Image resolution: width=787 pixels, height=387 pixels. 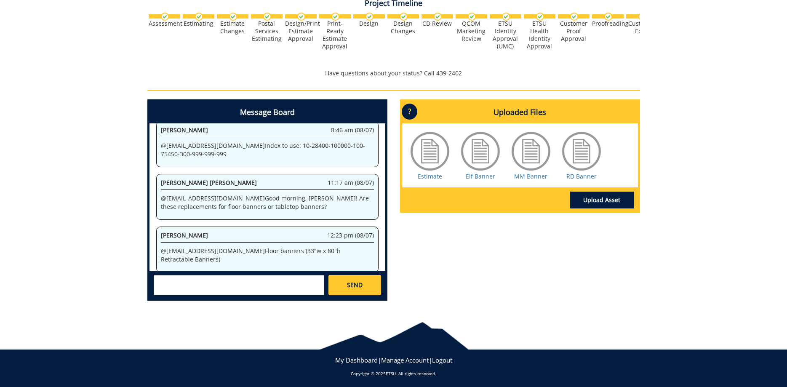 I want to click on div: Estimate Changes, so click(x=233, y=27).